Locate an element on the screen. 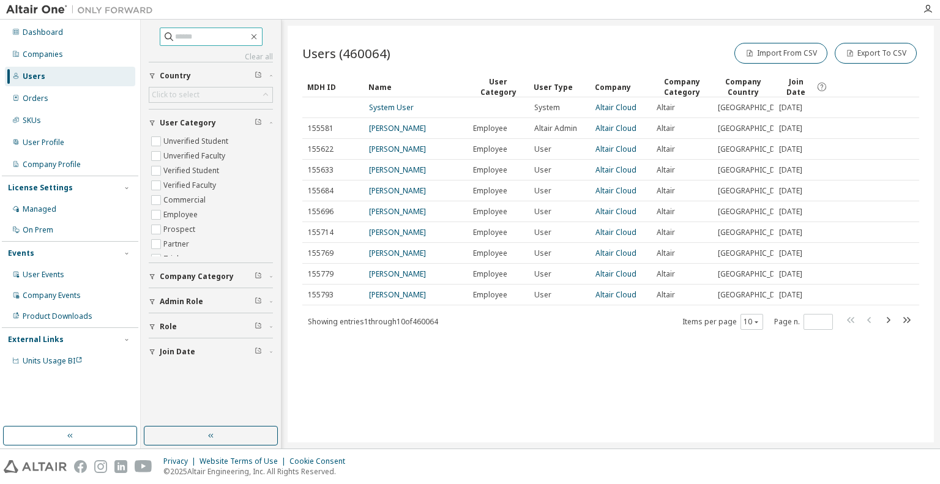  label: Unverified Faculty is located at coordinates (195, 156).